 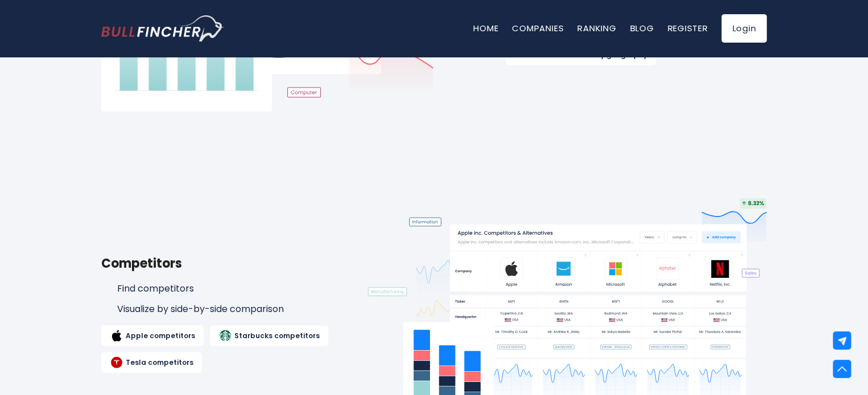 I want to click on a: Ranking, so click(x=597, y=28).